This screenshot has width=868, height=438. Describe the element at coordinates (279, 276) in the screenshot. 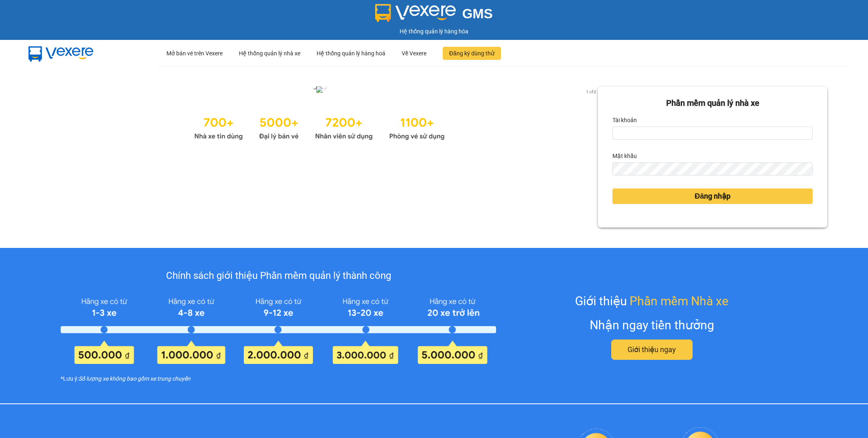

I see `div: Chính sách giới thiệu Phần mềm quản lý thành công` at that location.